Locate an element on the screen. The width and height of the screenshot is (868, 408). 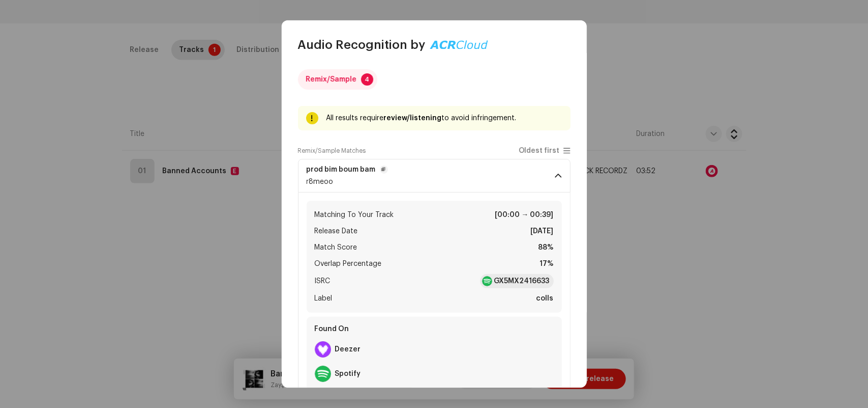
span: Matching To Your Track is located at coordinates (354, 215).